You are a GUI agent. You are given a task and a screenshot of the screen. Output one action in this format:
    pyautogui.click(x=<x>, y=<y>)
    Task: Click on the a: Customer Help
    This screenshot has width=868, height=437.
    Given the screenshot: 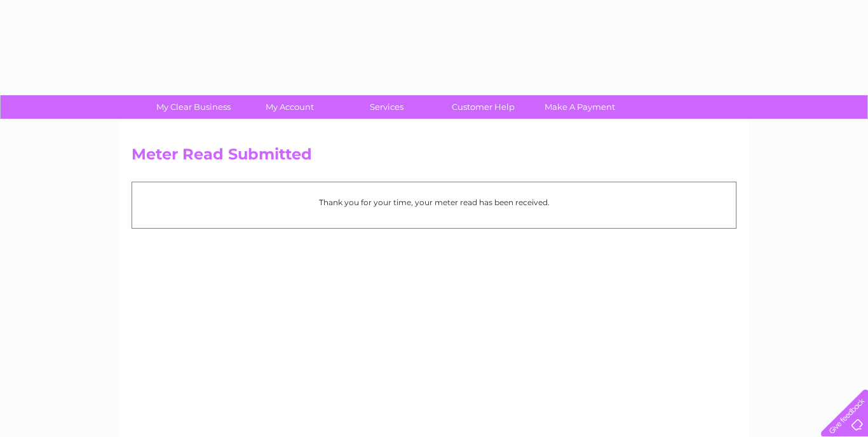 What is the action you would take?
    pyautogui.click(x=483, y=106)
    